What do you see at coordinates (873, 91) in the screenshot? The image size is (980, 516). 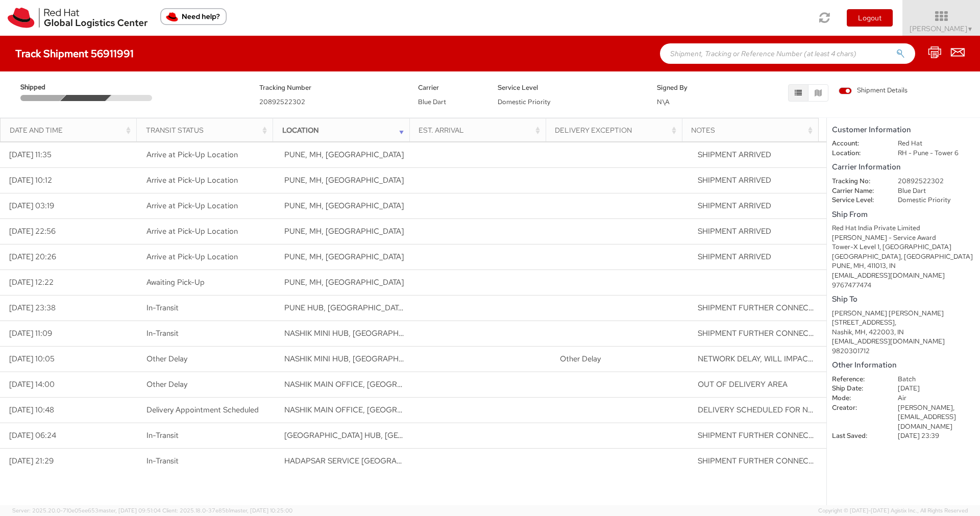 I see `label: Shipment Details` at bounding box center [873, 91].